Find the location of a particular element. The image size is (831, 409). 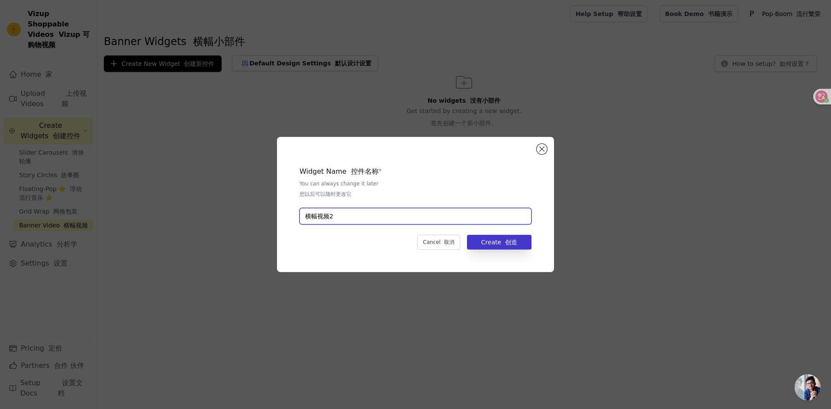

legend: Widget Name is located at coordinates (339, 171).